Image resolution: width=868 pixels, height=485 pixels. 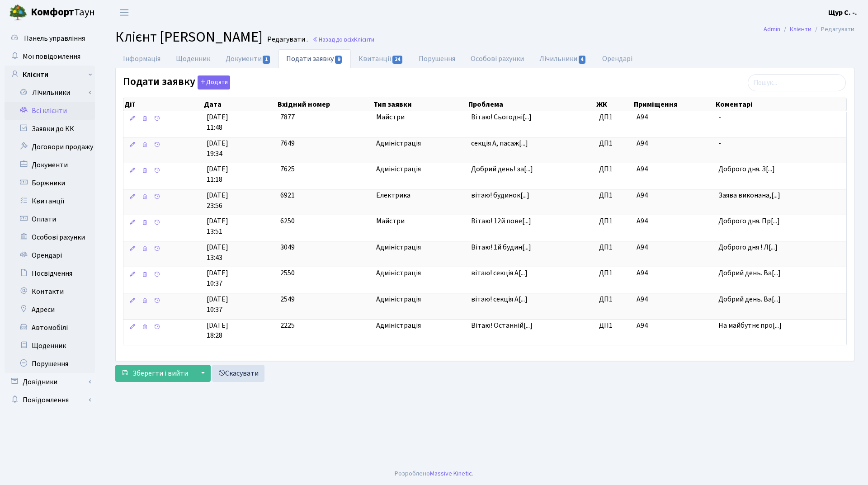 I want to click on span: вітаю! будинок[...], so click(x=500, y=195).